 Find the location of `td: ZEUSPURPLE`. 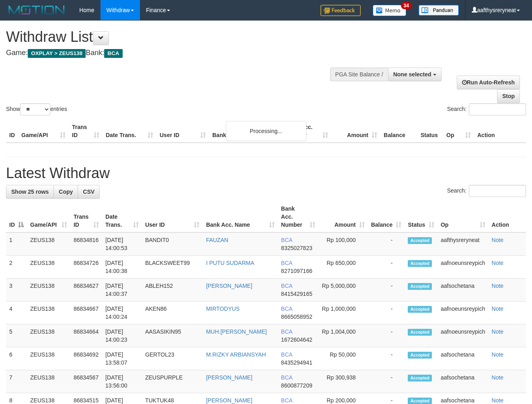

td: ZEUSPURPLE is located at coordinates (172, 382).